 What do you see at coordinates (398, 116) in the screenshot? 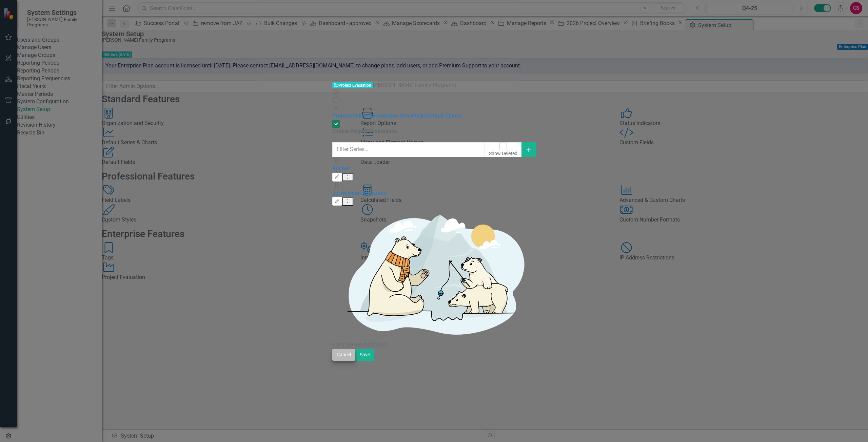
I see `a: Action Items` at bounding box center [398, 116].